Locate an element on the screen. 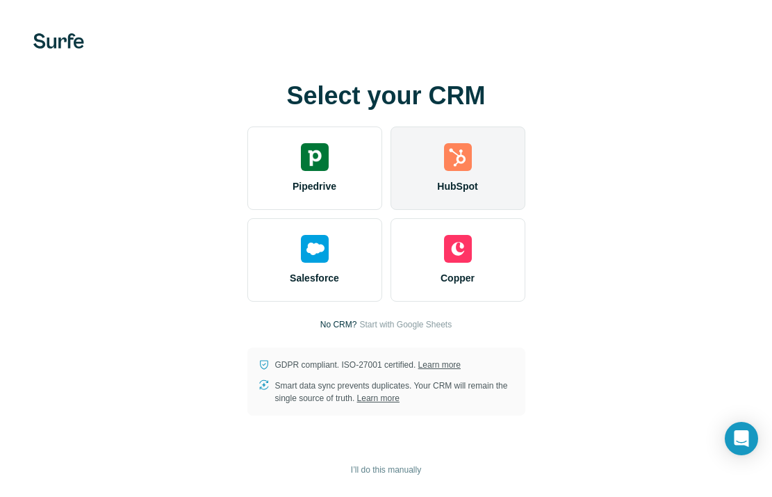 Image resolution: width=772 pixels, height=497 pixels. span: Salesforce is located at coordinates (314, 278).